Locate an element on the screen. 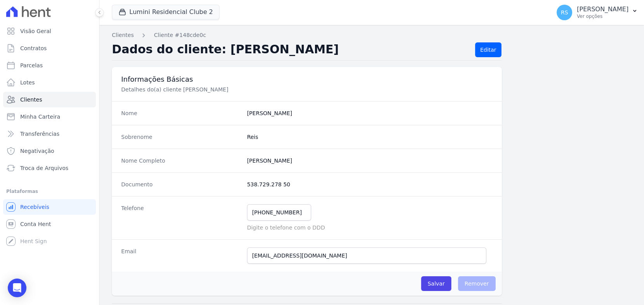 This screenshot has height=305, width=644. span: Recebíveis is located at coordinates (35, 207).